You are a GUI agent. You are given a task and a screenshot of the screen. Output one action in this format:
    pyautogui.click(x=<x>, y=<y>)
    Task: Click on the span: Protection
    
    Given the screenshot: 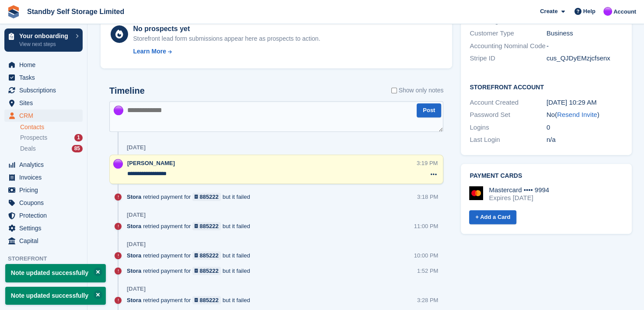 What is the action you would take?
    pyautogui.click(x=46, y=215)
    